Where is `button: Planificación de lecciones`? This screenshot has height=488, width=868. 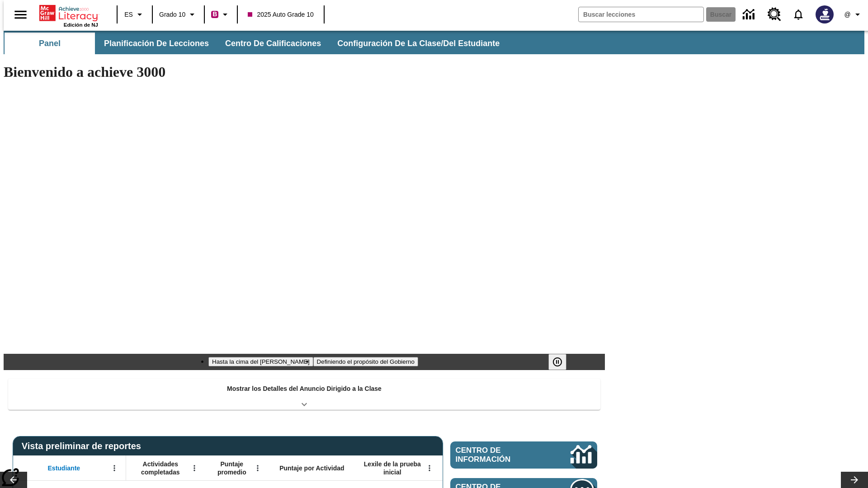 button: Planificación de lecciones is located at coordinates (157, 43).